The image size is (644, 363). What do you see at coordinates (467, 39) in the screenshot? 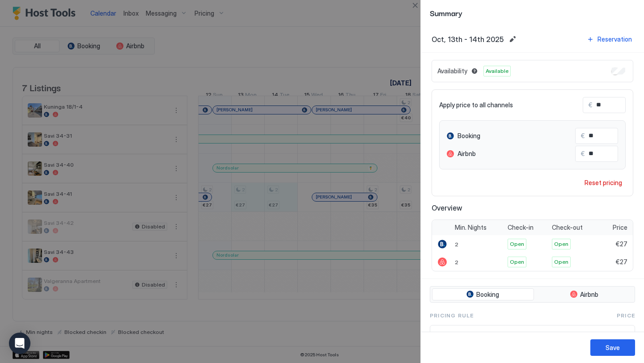
I see `span: Oct, 13th - 14th 2025` at bounding box center [467, 39].